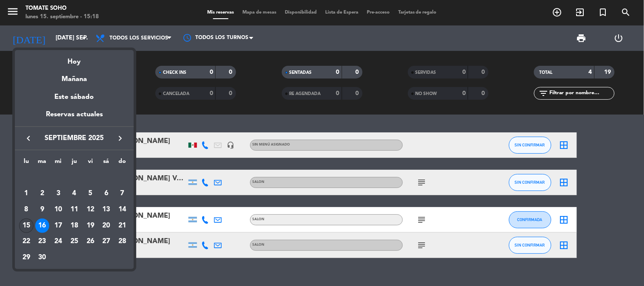 The image size is (644, 286). Describe the element at coordinates (58, 163) in the screenshot. I see `th: miércoles` at that location.